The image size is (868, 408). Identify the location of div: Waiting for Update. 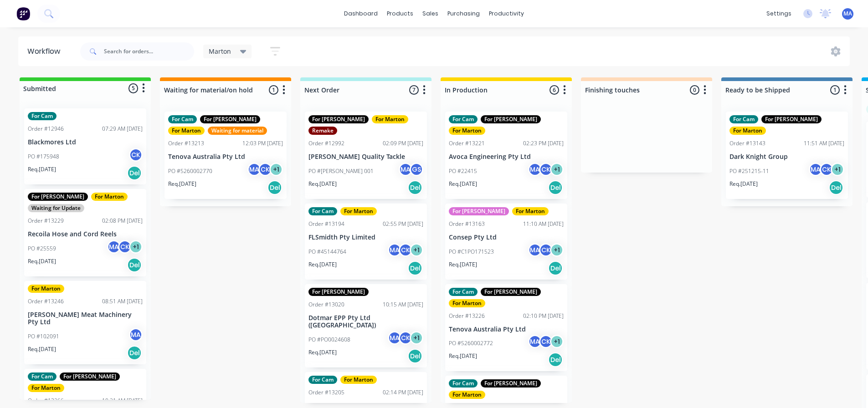
(56, 208).